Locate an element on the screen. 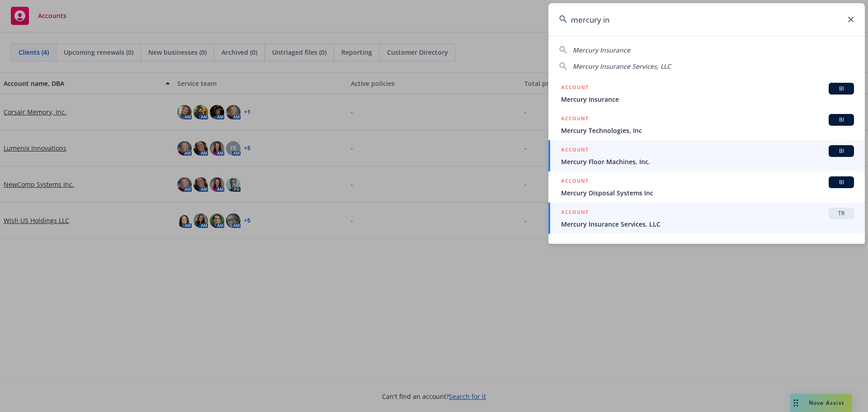 This screenshot has width=868, height=412. a: ACCOUNTBIMercury Technologies, Inc is located at coordinates (706, 124).